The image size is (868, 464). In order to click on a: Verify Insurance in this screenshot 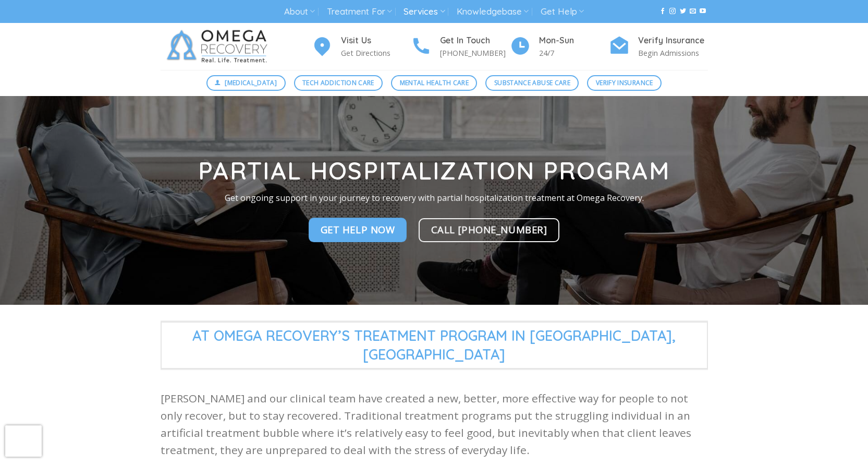, I will do `click(624, 83)`.